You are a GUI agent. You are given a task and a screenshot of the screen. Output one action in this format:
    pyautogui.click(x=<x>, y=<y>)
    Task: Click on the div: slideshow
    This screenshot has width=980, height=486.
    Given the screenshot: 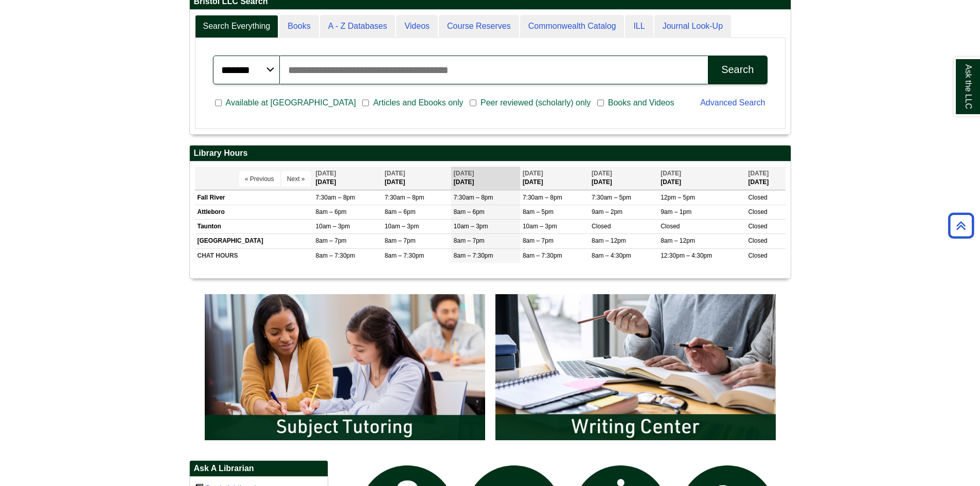 What is the action you would take?
    pyautogui.click(x=490, y=369)
    